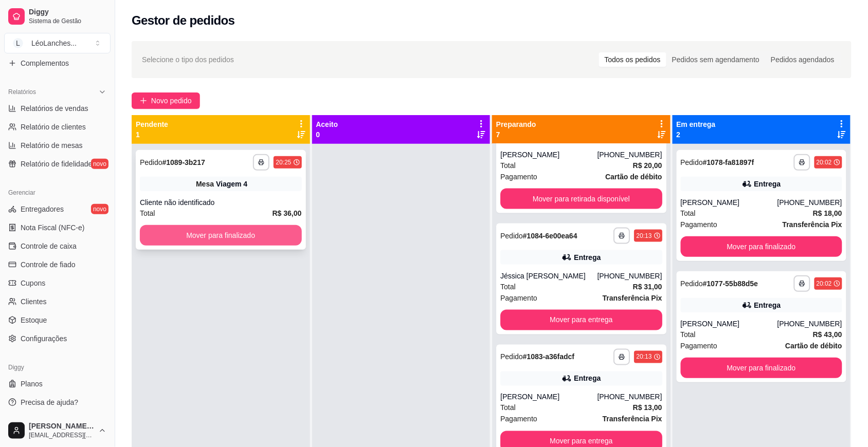 The width and height of the screenshot is (868, 447). I want to click on span: Configurações, so click(44, 339).